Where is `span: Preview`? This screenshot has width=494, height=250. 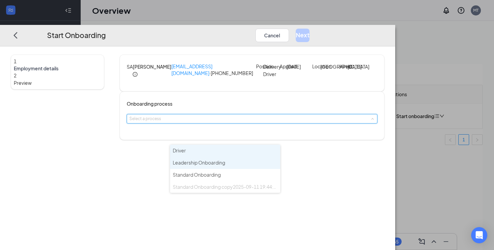 span: Preview is located at coordinates (57, 83).